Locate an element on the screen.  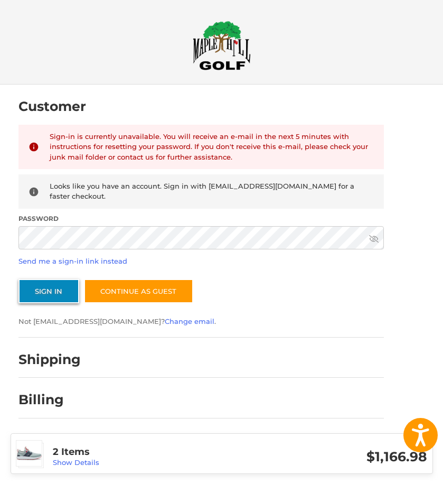
h2: Shipping is located at coordinates (50, 359).